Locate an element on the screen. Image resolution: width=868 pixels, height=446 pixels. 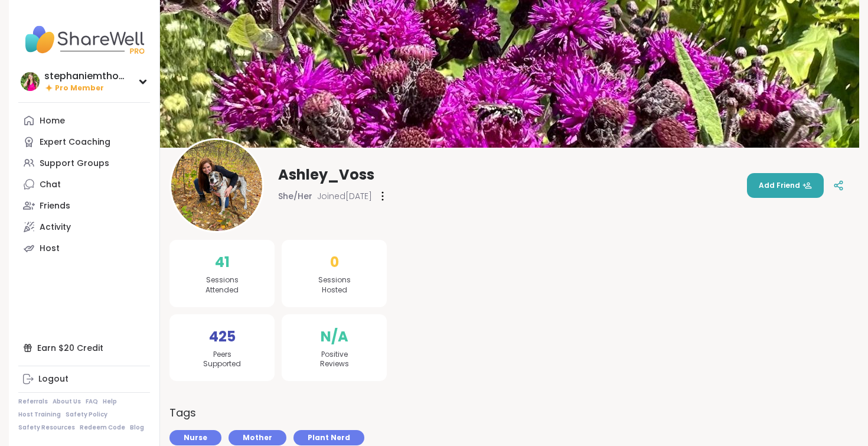
a: Host is located at coordinates (84, 248).